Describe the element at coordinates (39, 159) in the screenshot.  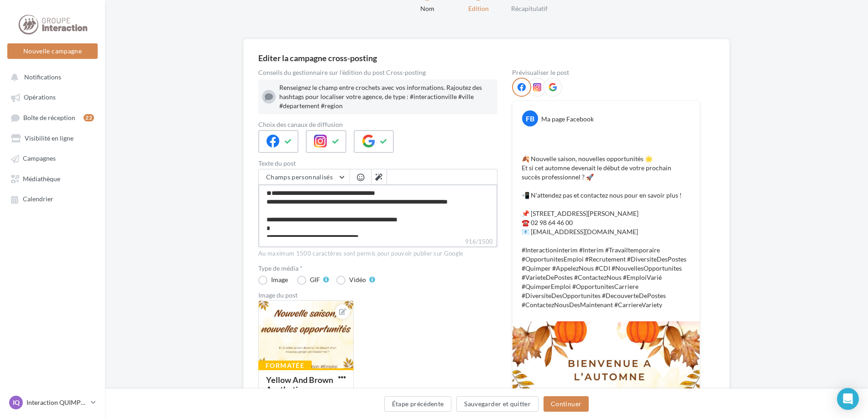
I see `span: Campagnes` at that location.